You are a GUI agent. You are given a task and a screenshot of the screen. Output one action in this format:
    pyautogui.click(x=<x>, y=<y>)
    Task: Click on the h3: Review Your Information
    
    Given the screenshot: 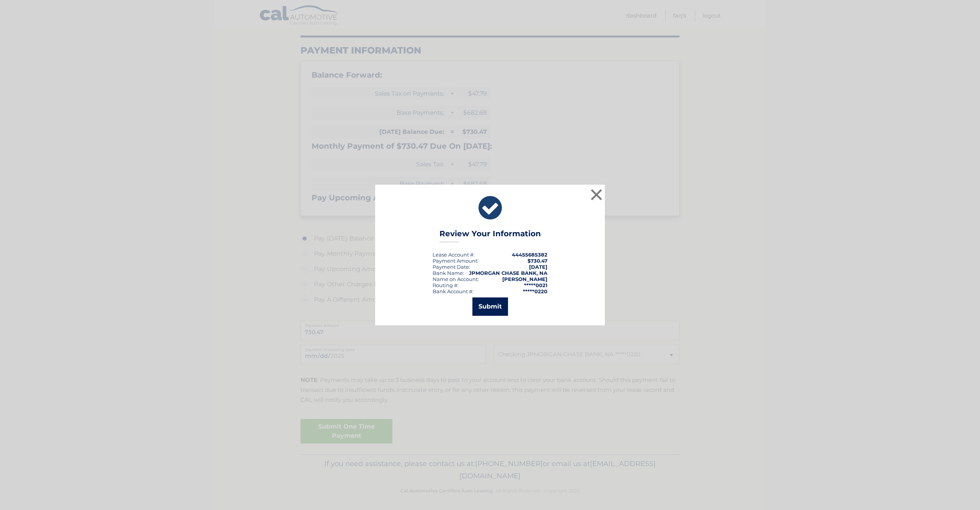 What is the action you would take?
    pyautogui.click(x=490, y=235)
    